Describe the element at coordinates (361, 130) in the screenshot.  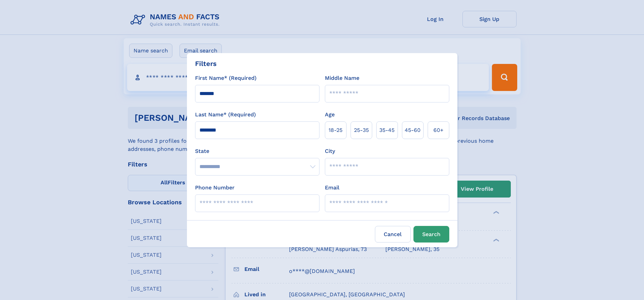
I see `span: 25‑35` at that location.